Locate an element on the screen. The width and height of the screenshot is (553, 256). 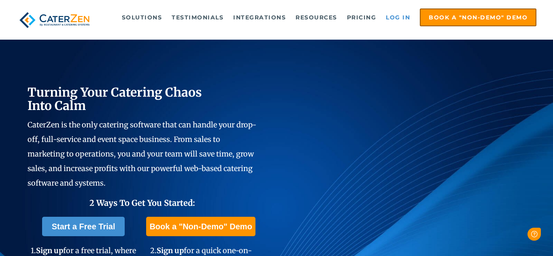
a: Resources is located at coordinates (316, 17).